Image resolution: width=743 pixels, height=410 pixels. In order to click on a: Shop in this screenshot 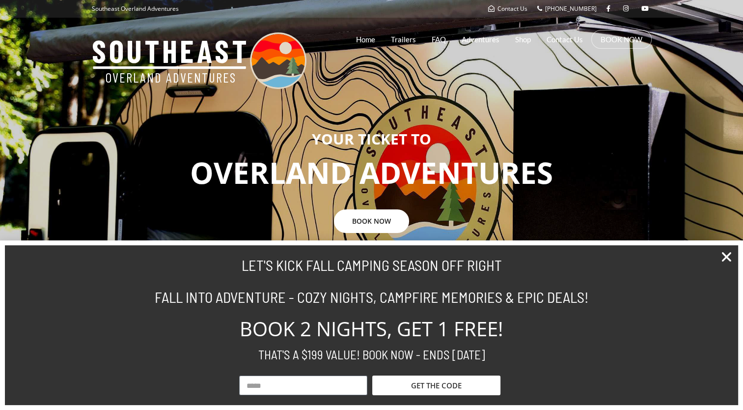, I will do `click(523, 39)`.